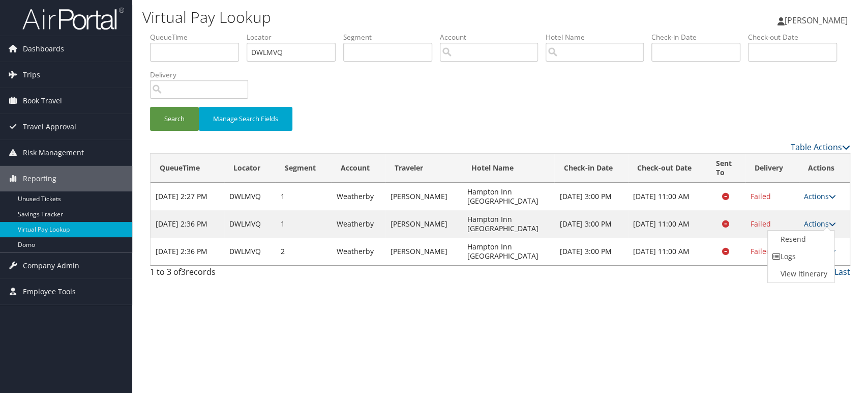 The image size is (868, 393). Describe the element at coordinates (40, 178) in the screenshot. I see `span: Reporting` at that location.